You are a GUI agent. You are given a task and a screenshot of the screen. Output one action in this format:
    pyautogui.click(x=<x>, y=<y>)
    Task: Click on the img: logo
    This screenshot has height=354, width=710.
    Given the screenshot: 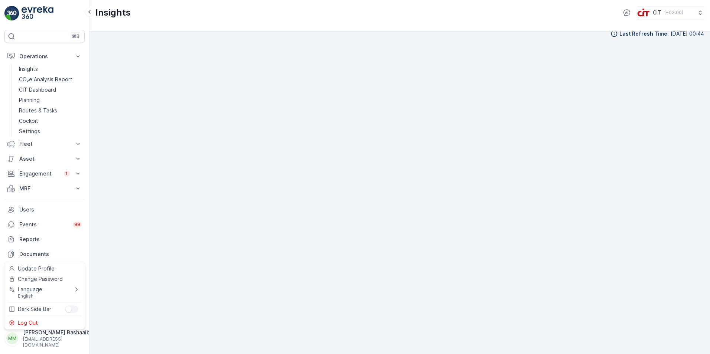 What is the action you would take?
    pyautogui.click(x=12, y=13)
    